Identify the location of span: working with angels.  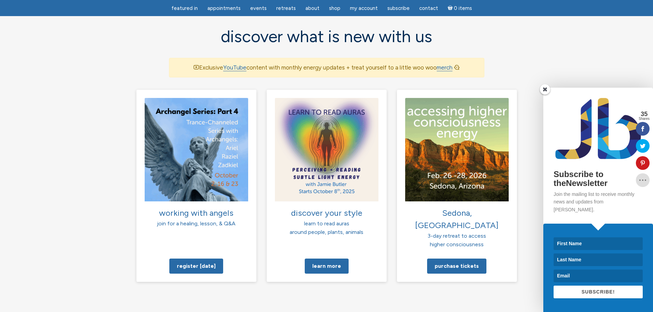
(196, 213).